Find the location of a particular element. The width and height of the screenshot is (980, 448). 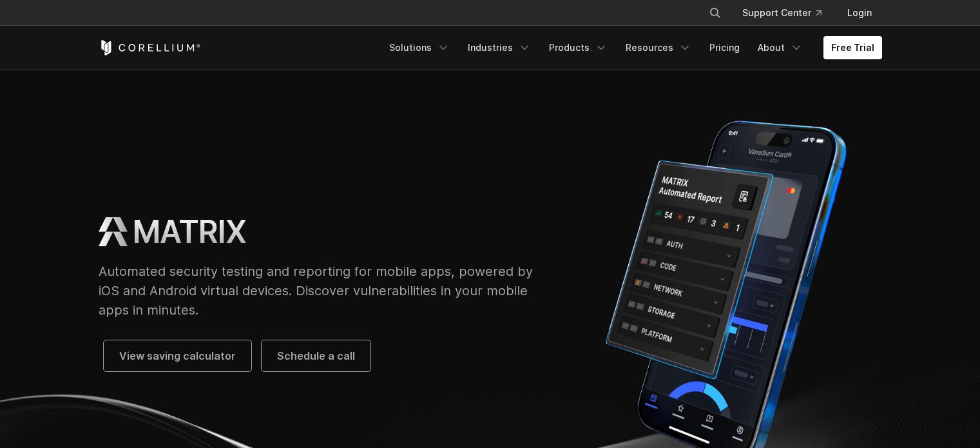

a: Solutions is located at coordinates (419, 47).